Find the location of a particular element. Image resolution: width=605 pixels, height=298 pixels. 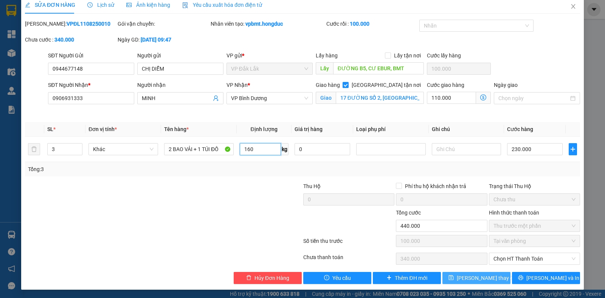

button: exclamation-circleYêu cầu is located at coordinates (337, 278).